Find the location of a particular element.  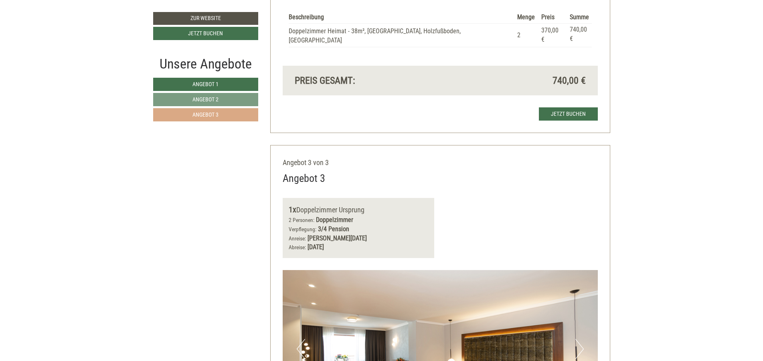

div: Unsere Angebote is located at coordinates (206, 64).